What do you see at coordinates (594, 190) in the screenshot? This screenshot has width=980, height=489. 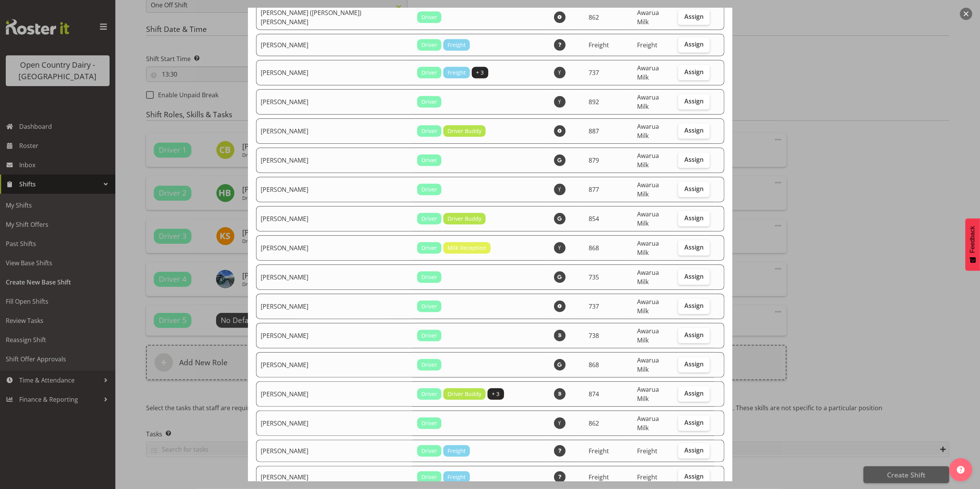 I see `span: 877` at bounding box center [594, 190].